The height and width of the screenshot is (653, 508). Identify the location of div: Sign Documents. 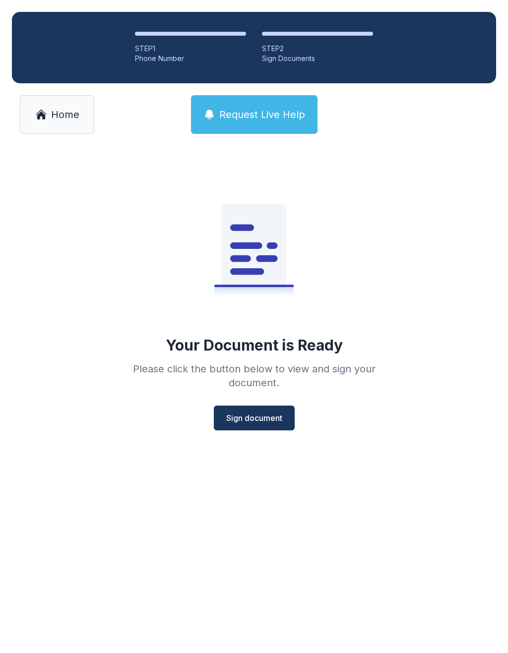
(317, 59).